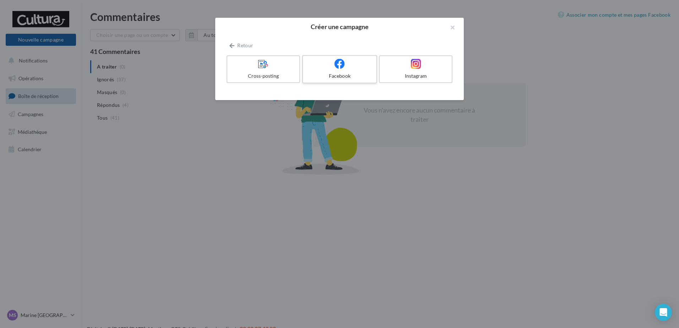  I want to click on div: Facebook, so click(339, 76).